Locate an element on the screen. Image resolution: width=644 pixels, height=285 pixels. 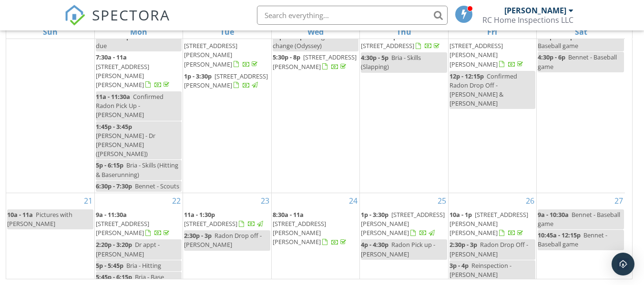
a: Thursday is located at coordinates (404, 32).